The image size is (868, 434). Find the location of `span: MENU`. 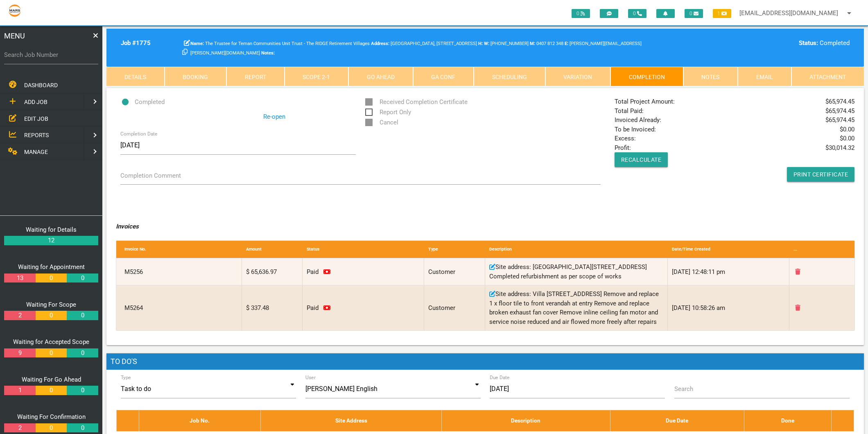

span: MENU is located at coordinates (14, 36).